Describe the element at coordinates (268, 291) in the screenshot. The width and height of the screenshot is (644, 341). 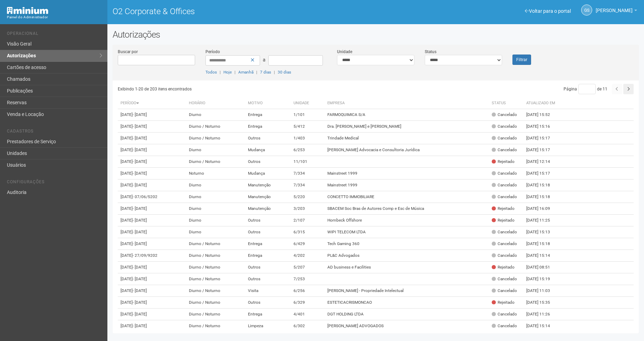
I see `td: Visita` at that location.